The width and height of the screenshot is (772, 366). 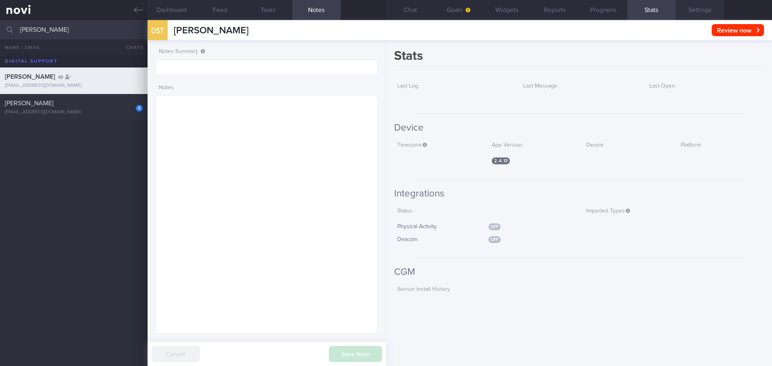 What do you see at coordinates (158, 31) in the screenshot?
I see `div: DST` at bounding box center [158, 31].